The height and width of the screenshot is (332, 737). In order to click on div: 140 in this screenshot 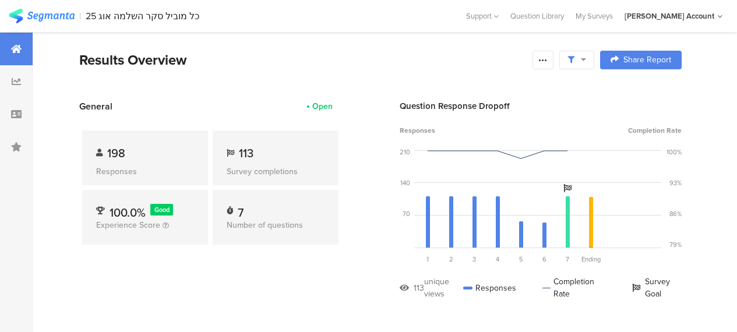, I will do `click(405, 183)`.